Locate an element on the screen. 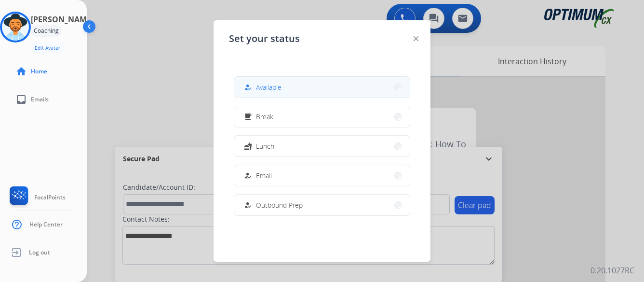 The height and width of the screenshot is (282, 644). button: Edit Avatar is located at coordinates (47, 47).